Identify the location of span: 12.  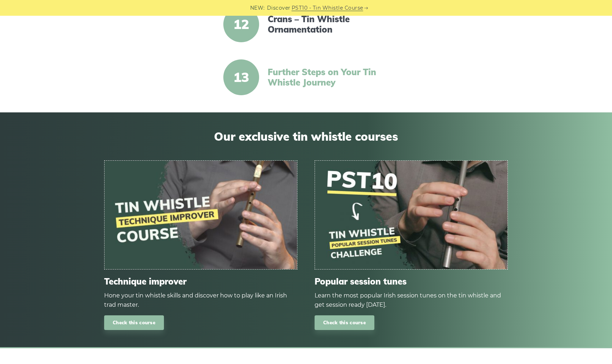
(241, 24).